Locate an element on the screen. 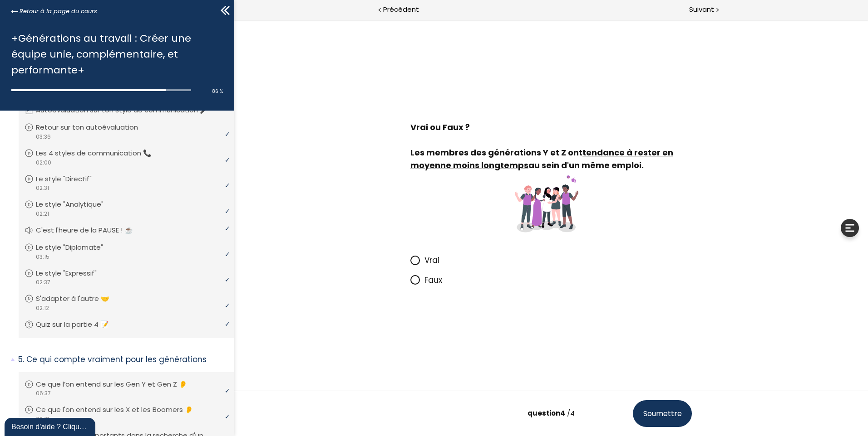 This screenshot has height=436, width=868. p: Ce que l’on entend sur les Gen Y et Gen Z 👂 is located at coordinates (119, 385).